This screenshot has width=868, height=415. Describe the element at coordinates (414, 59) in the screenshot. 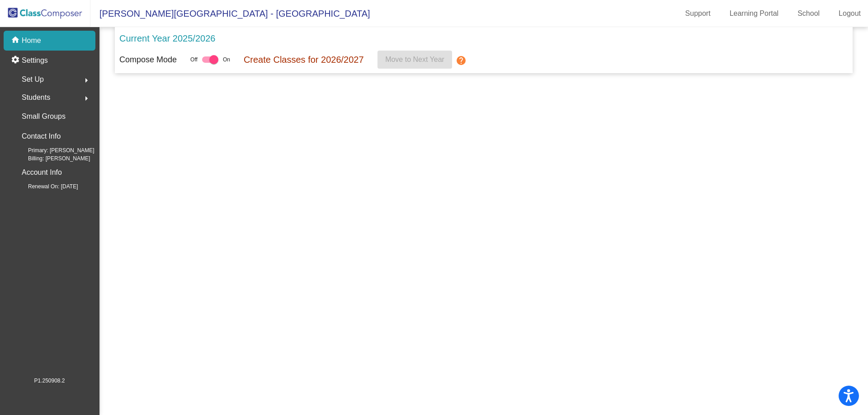

I see `span: Move to Next Year` at that location.